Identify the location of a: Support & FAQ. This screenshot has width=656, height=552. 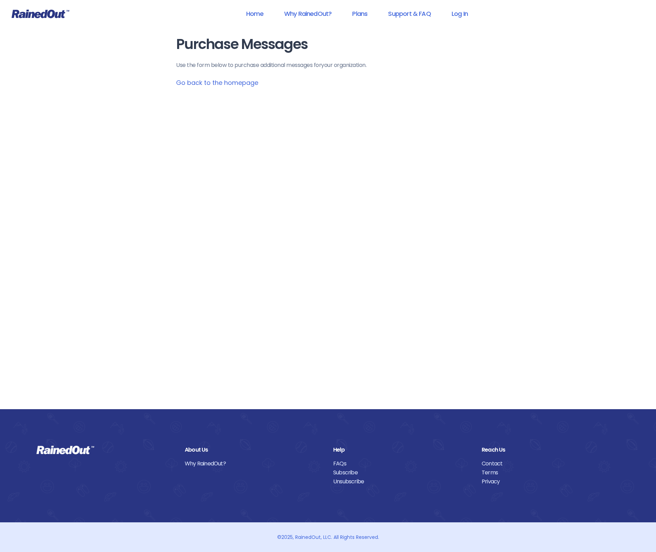
(409, 13).